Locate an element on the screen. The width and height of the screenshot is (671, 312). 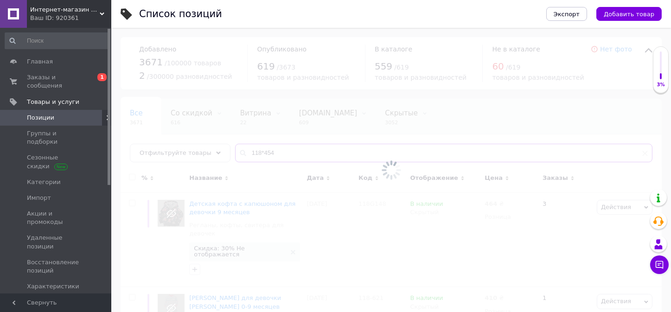
span: Добавить товар is located at coordinates (629, 14).